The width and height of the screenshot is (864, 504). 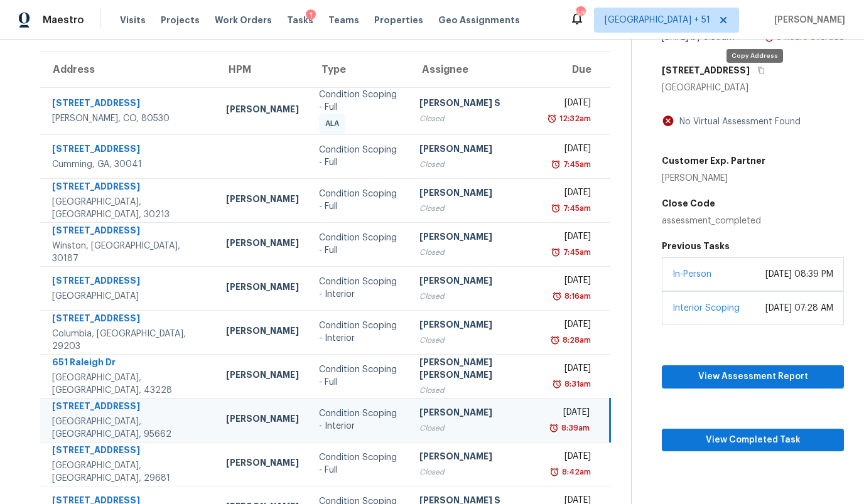 What do you see at coordinates (129, 165) in the screenshot?
I see `div: Cumming, GA, 30041` at bounding box center [129, 165].